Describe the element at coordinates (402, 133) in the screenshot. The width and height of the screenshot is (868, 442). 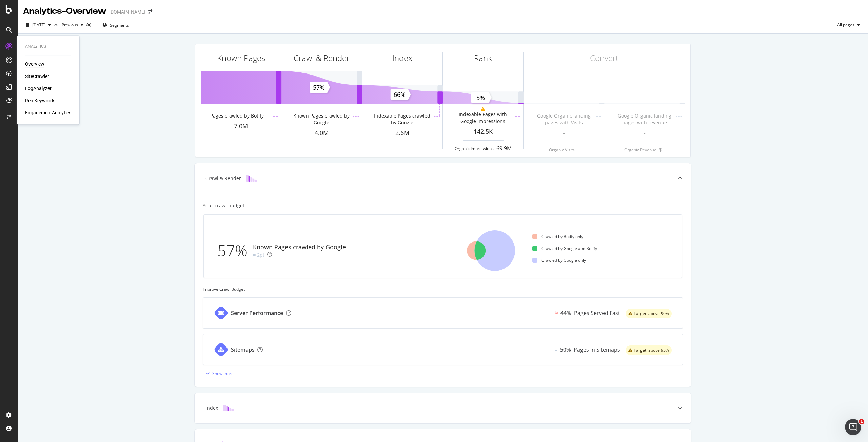
I see `div: 2.6M` at that location.